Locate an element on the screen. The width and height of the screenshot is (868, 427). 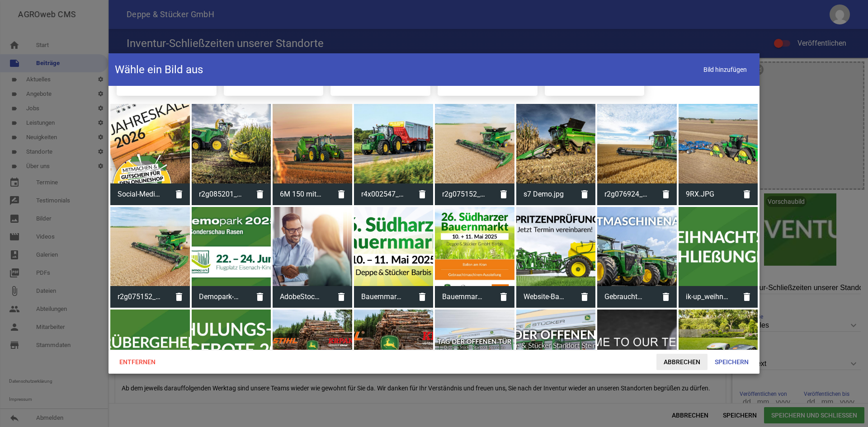
span: ik-up_weihnachtsschließungen.jpg is located at coordinates (707, 297).